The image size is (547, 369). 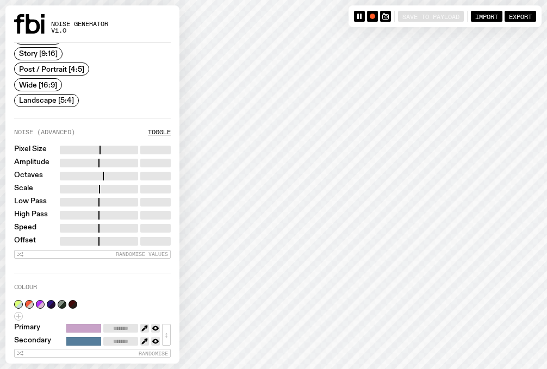 What do you see at coordinates (25, 241) in the screenshot?
I see `label: Offset` at bounding box center [25, 241].